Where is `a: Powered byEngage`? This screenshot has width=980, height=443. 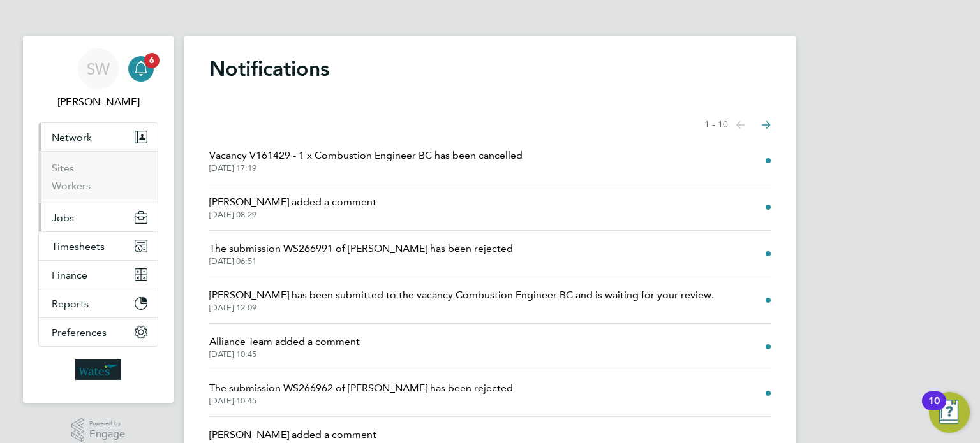 a: Powered byEngage is located at coordinates (99, 431).